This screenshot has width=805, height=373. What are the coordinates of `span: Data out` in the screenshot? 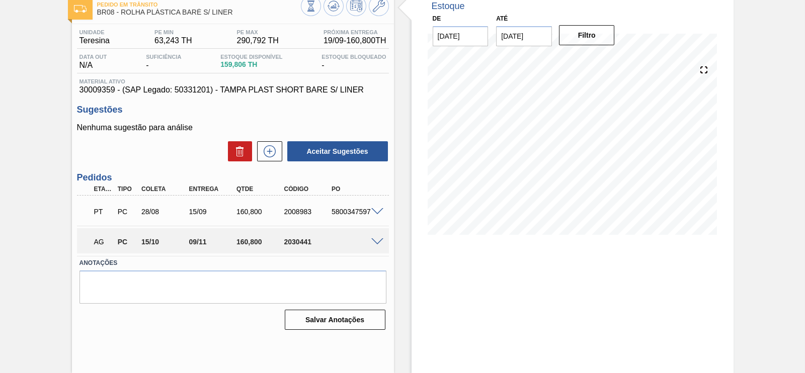 It's located at (93, 57).